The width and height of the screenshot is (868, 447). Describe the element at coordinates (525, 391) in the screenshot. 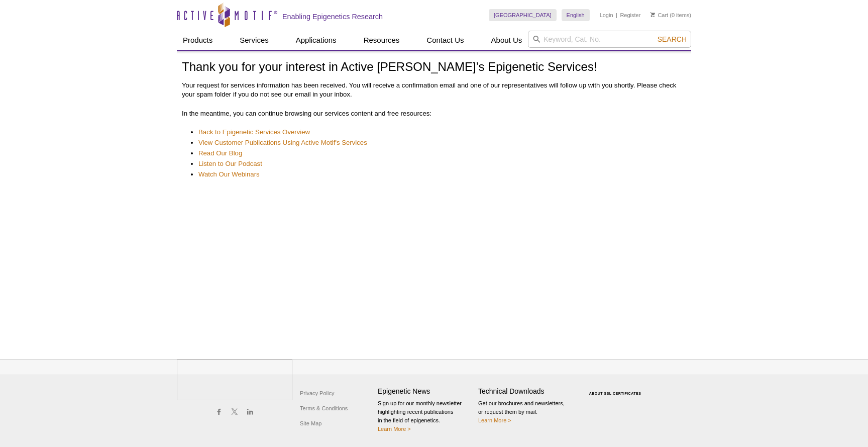

I see `h4: Technical Downloads` at that location.